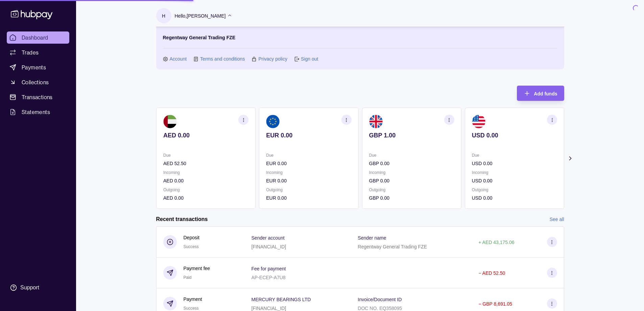  Describe the element at coordinates (35, 82) in the screenshot. I see `span: Collections` at that location.